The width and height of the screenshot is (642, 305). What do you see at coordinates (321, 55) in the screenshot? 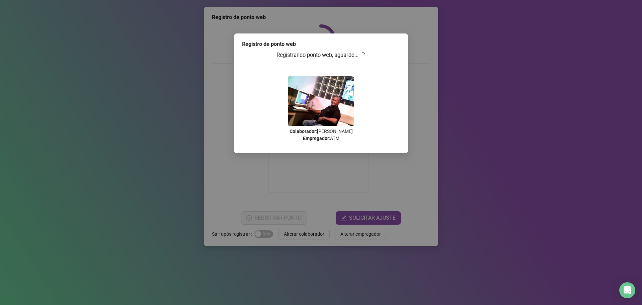
I see `h3: Registrando ponto web, aguarde...` at bounding box center [321, 55].